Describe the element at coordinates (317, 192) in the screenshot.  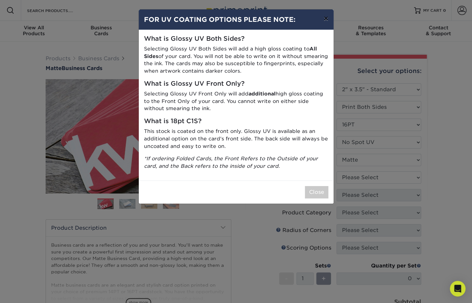
I see `button: Close` at that location.